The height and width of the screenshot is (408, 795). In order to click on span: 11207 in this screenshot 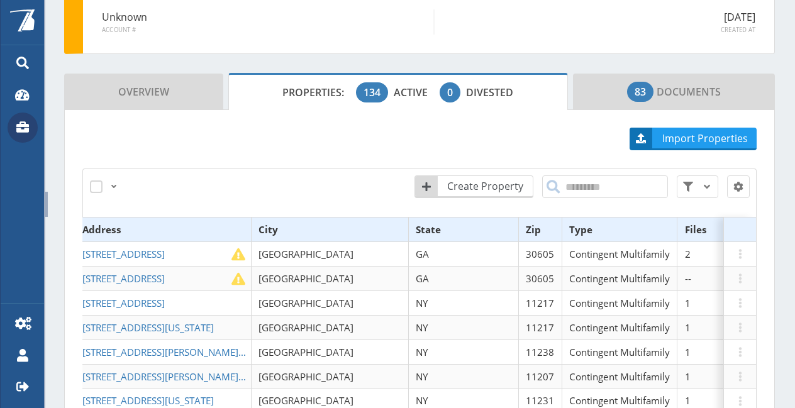, I will do `click(540, 377)`.